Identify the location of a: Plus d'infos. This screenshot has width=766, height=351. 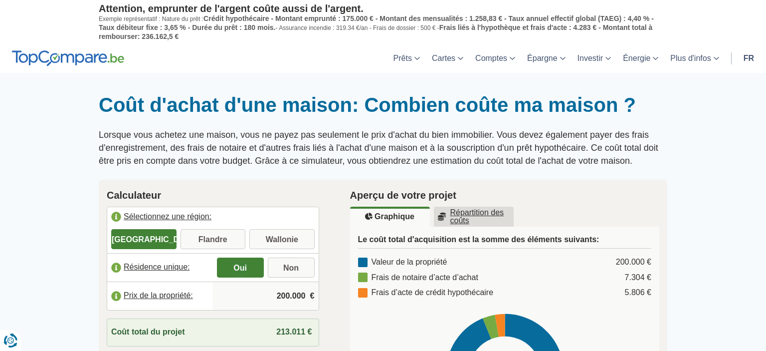
(694, 58).